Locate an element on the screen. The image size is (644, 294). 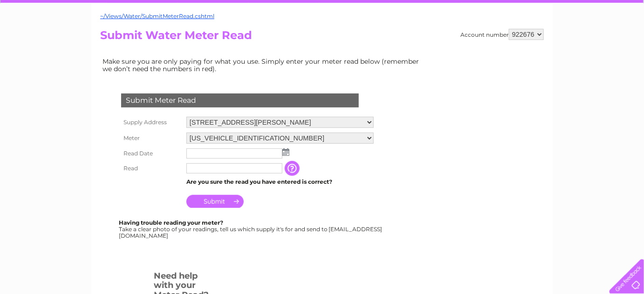
th: Read Date is located at coordinates (151, 153).